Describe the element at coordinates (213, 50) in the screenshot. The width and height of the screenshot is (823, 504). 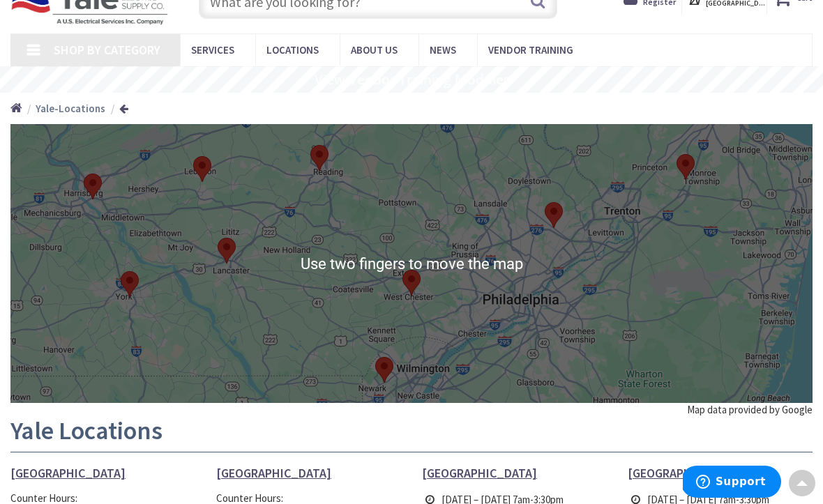
I see `span: Services` at that location.